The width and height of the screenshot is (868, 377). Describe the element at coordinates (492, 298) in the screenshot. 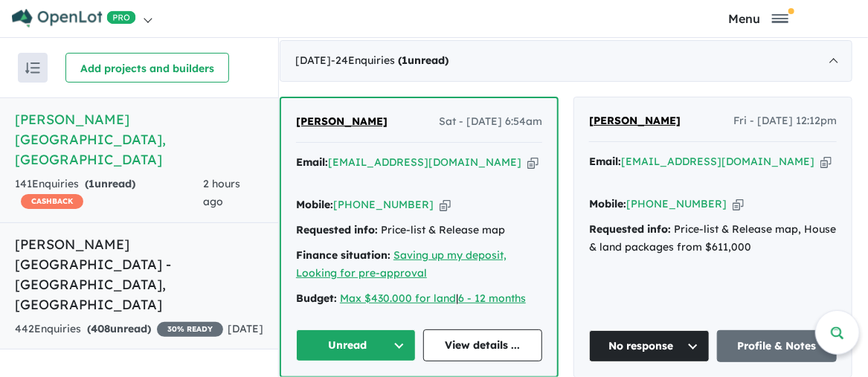

I see `u: 6 - 12 months` at that location.